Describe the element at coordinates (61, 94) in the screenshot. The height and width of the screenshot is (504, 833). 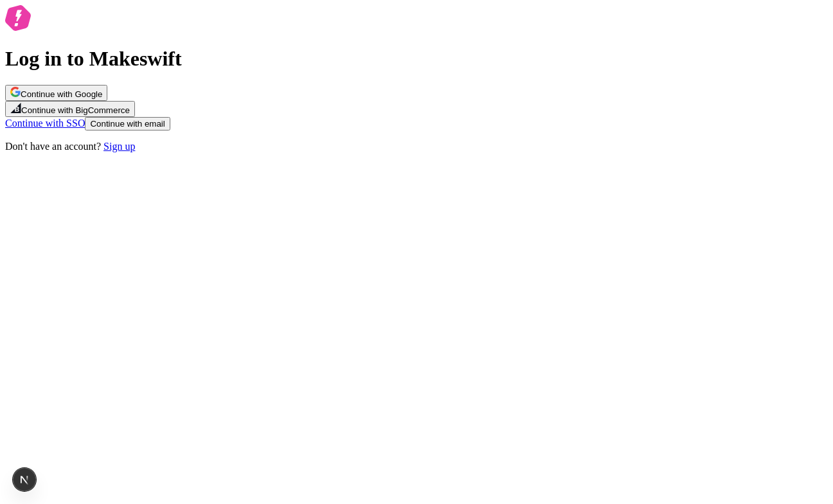
I see `span: Continue with Google` at that location.